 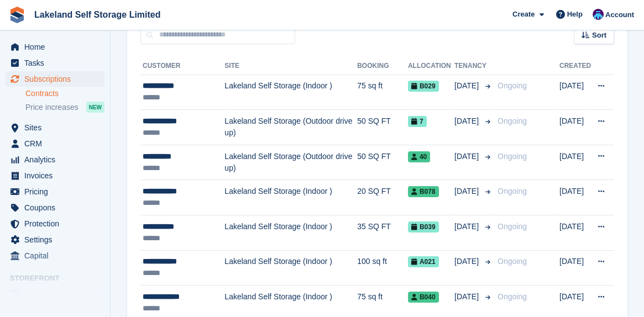 What do you see at coordinates (383, 268) in the screenshot?
I see `td: 100 sq ft` at bounding box center [383, 268].